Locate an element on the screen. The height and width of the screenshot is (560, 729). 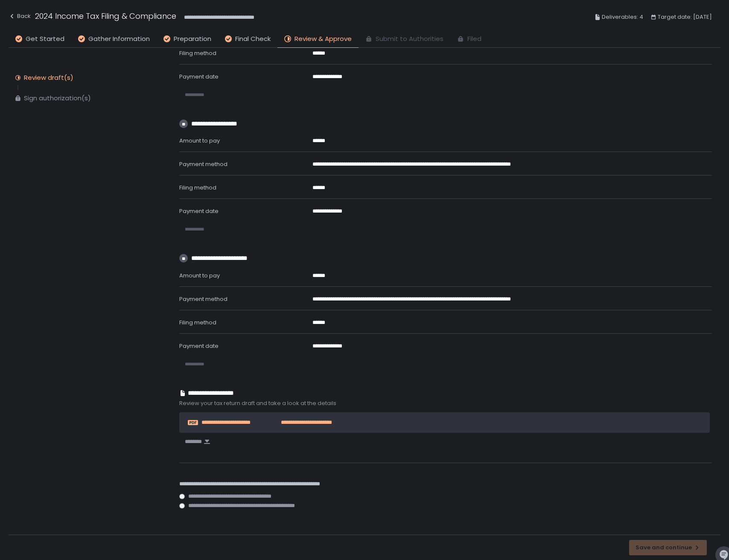
span: Deliverables: 4 is located at coordinates (623, 17).